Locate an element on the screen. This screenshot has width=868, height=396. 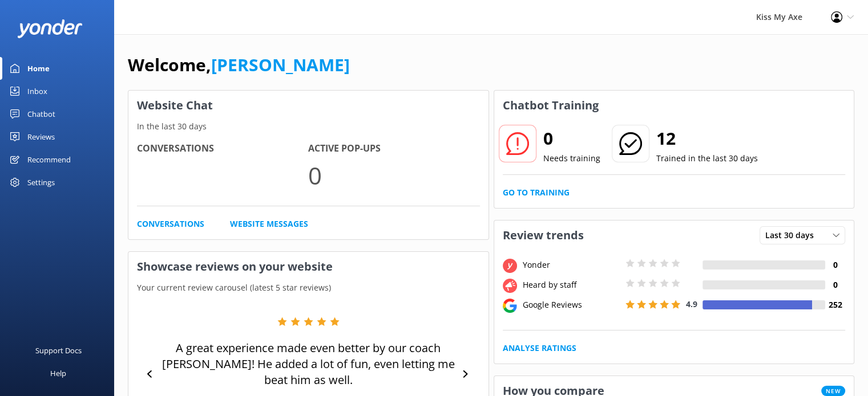
h4: 252 is located at coordinates (835, 305).